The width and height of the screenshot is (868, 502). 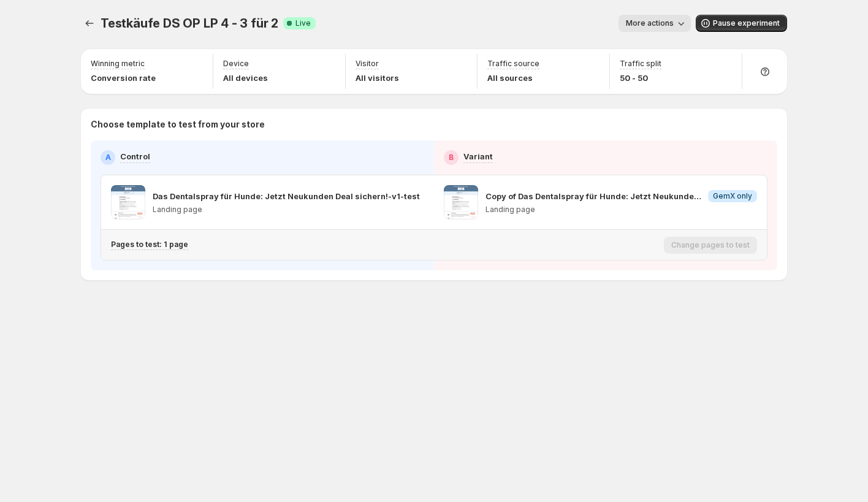 I want to click on button: Experiments, so click(x=90, y=23).